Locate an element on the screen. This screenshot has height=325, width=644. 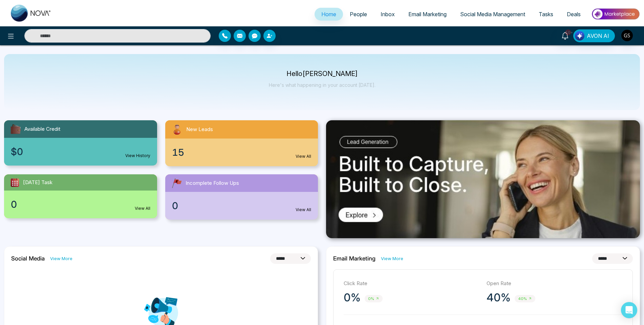
span: Available Credit is located at coordinates (42, 129).